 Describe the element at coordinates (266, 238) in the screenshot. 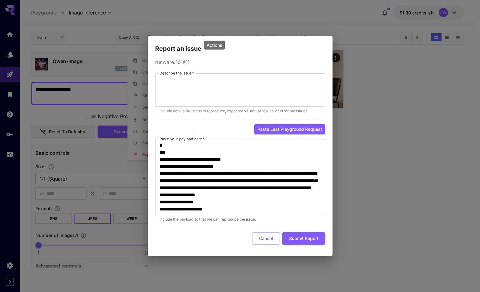

I see `button: Cancel` at that location.